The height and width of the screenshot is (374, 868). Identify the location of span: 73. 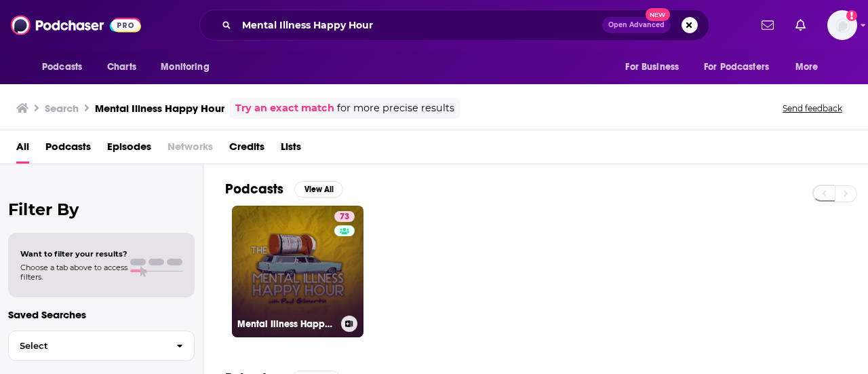
(345, 217).